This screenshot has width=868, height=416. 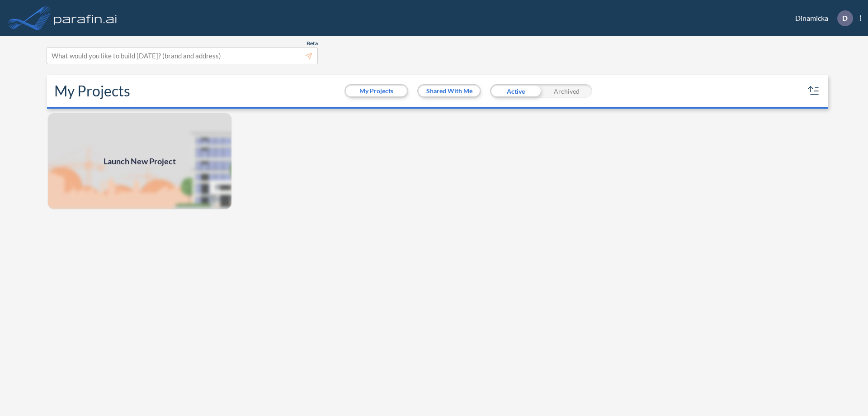 I want to click on div: Archived, so click(x=567, y=91).